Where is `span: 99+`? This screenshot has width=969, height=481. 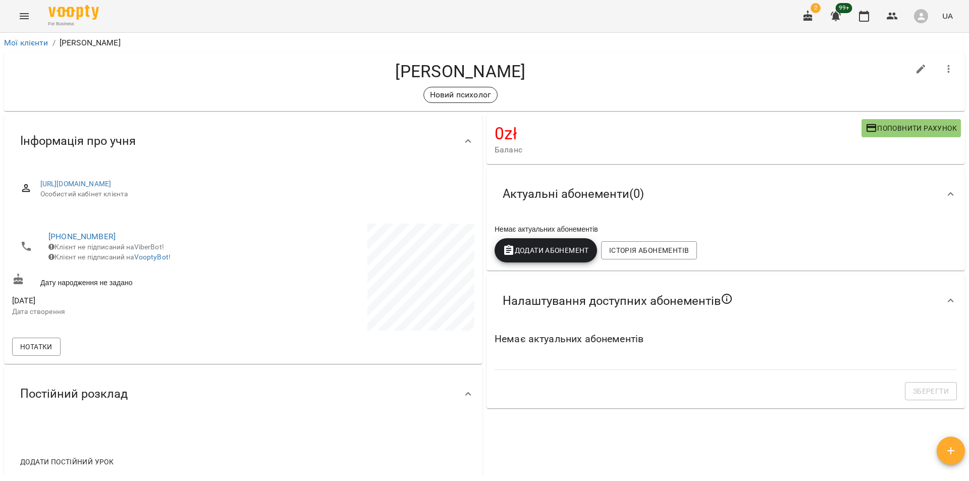
span: 99+ is located at coordinates (844, 8).